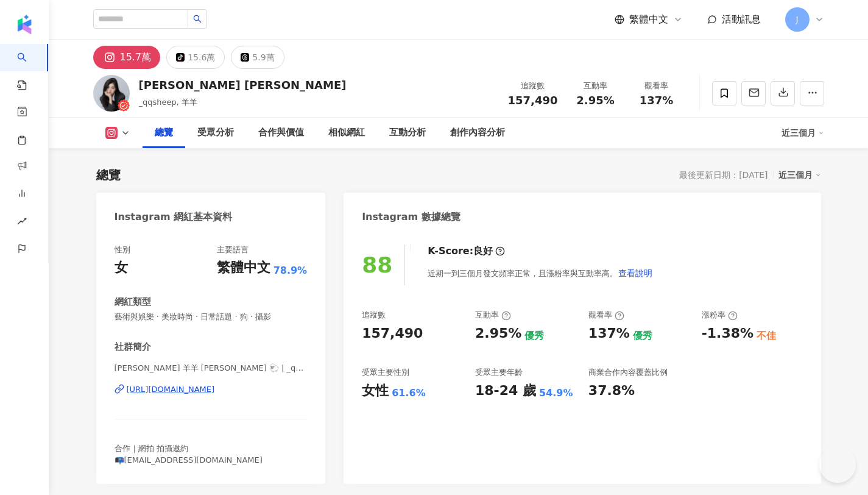  What do you see at coordinates (195, 57) in the screenshot?
I see `button: 15.6萬` at bounding box center [195, 57].